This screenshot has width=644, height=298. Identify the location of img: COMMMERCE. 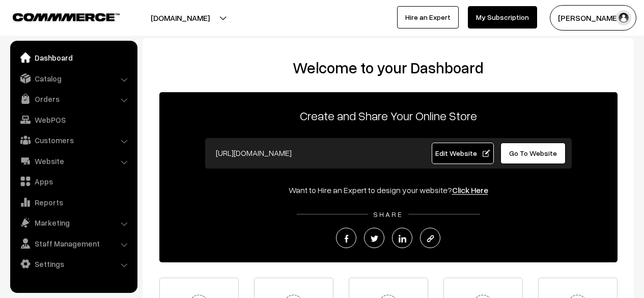
(66, 17).